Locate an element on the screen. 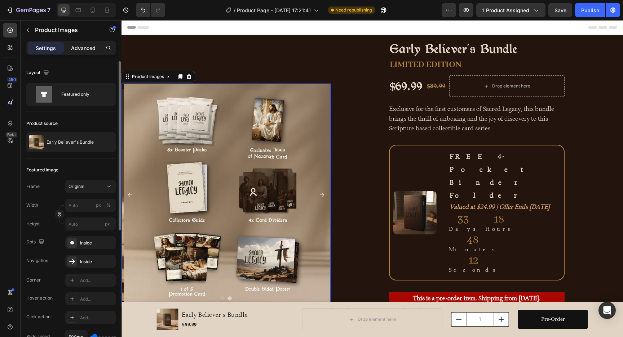 This screenshot has height=337, width=623. button: decrement is located at coordinates (337, 300).